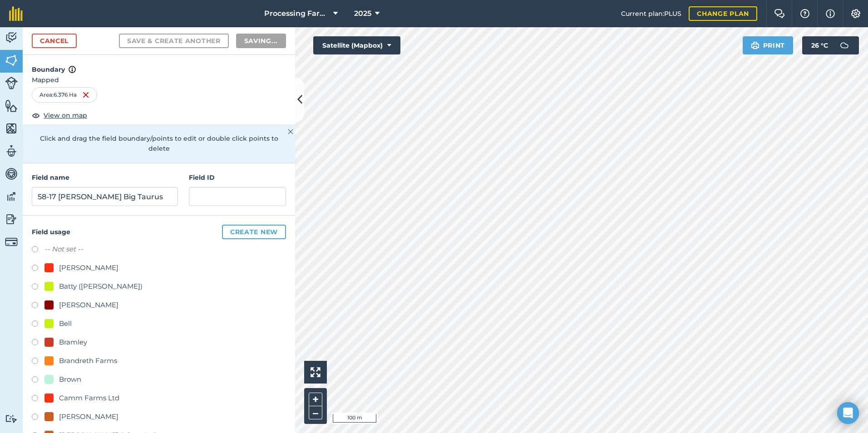 The image size is (868, 433). What do you see at coordinates (64, 95) in the screenshot?
I see `div: Area : 6.376 Ha` at bounding box center [64, 95].